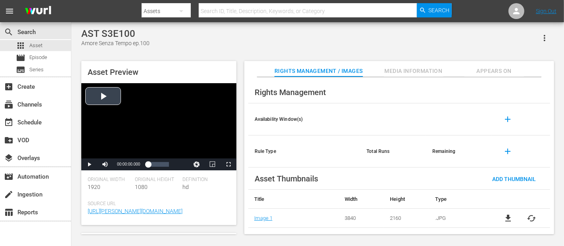 This screenshot has width=564, height=246. What do you see at coordinates (197, 164) in the screenshot?
I see `button: Jump To Time` at bounding box center [197, 164].